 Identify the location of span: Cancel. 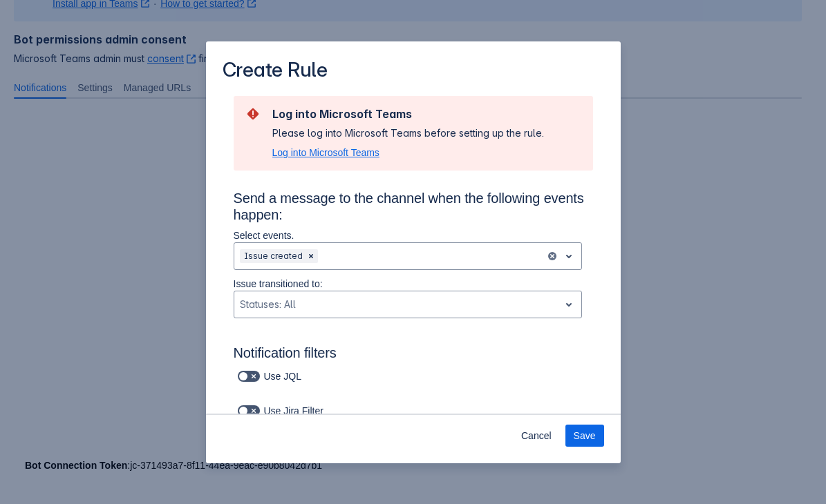
(536, 436).